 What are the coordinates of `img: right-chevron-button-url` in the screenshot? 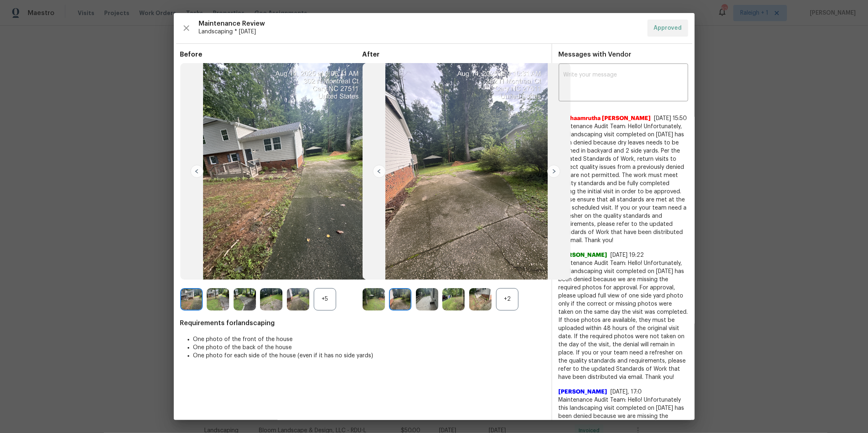 It's located at (554, 171).